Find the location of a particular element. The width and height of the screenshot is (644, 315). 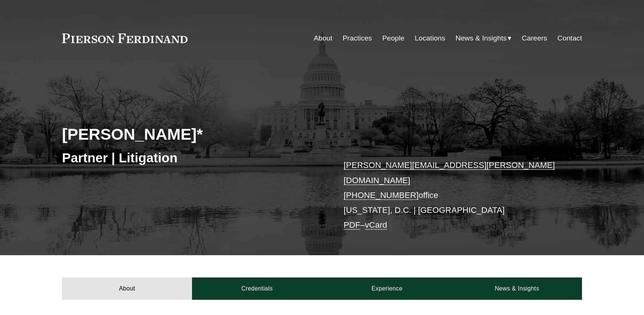

a: Careers is located at coordinates (534, 38).